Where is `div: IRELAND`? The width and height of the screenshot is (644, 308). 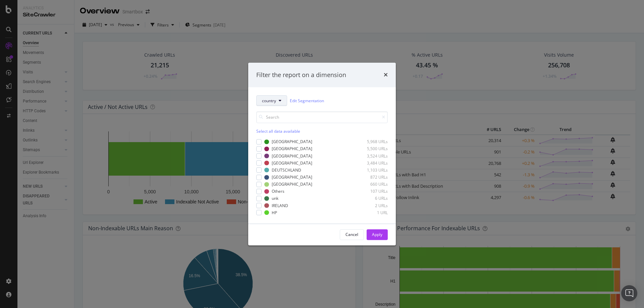
div: IRELAND is located at coordinates (280, 205).